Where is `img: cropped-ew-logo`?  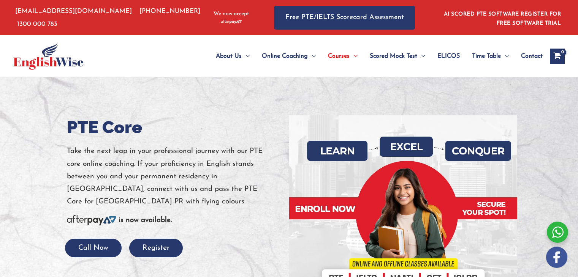
img: cropped-ew-logo is located at coordinates (48, 56).